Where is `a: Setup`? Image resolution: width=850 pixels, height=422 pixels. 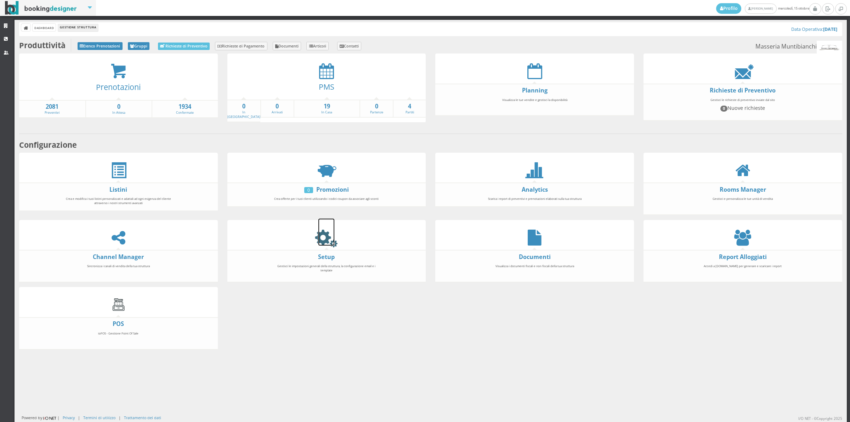 a: Setup is located at coordinates (326, 257).